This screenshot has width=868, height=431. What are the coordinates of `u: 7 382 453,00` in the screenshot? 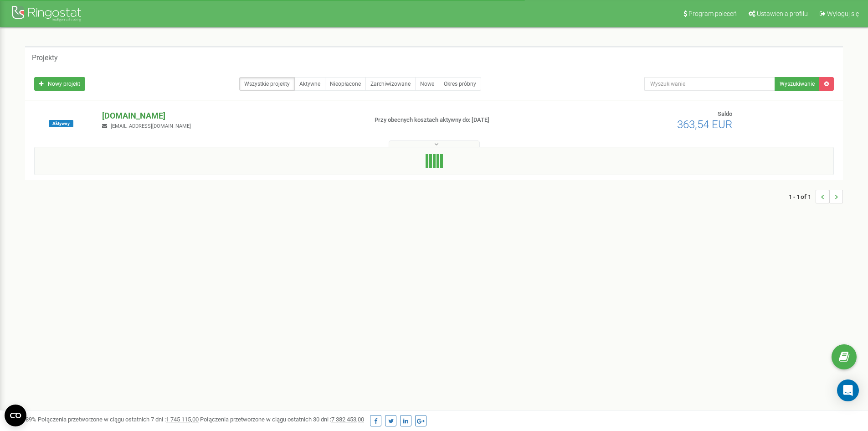 It's located at (348, 419).